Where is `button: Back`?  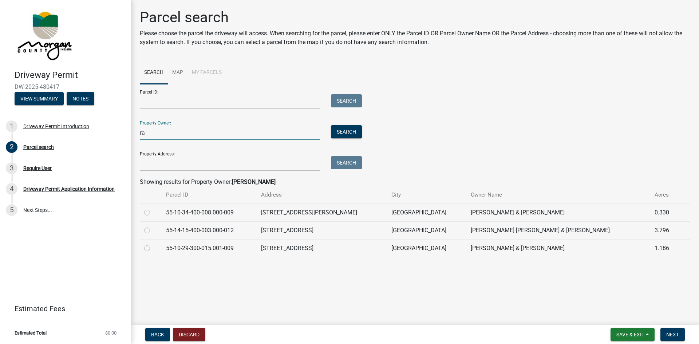
button: Back is located at coordinates (158, 334).